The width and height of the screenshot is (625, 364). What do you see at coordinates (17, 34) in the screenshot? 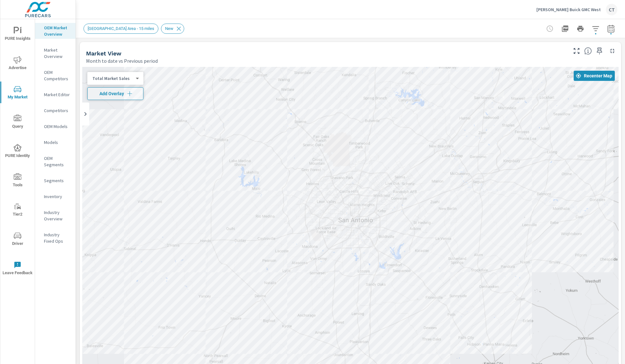
I see `span: PURE Insights` at bounding box center [17, 34].